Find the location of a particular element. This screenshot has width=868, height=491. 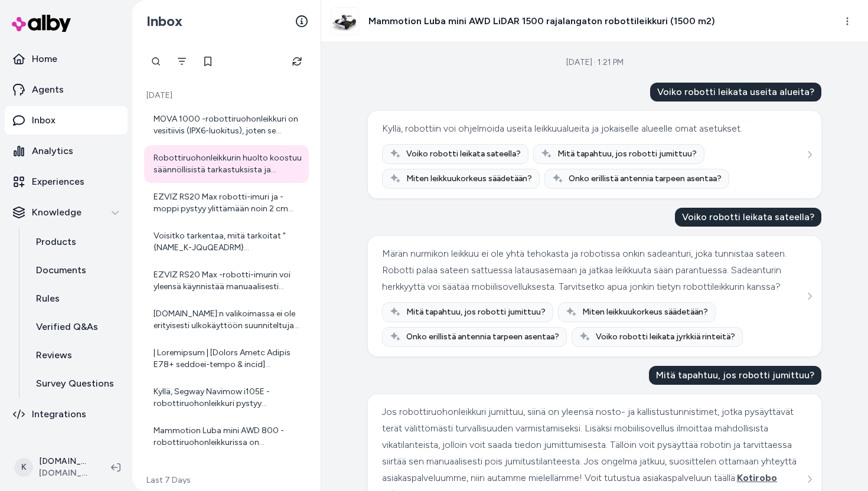

p: Analytics is located at coordinates (52, 151).